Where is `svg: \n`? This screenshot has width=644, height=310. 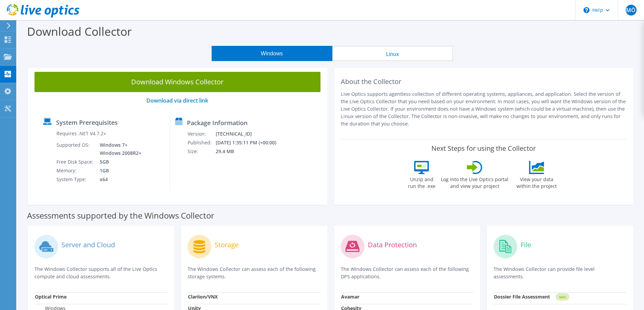 svg: \n is located at coordinates (586, 10).